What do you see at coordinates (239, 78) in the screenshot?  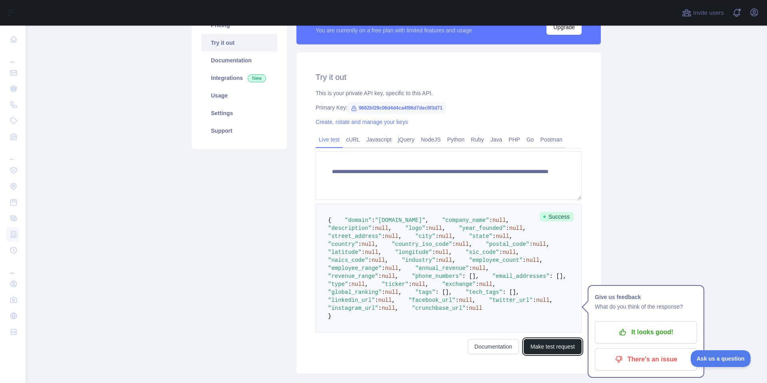 I see `a: Integrations New` at bounding box center [239, 78].